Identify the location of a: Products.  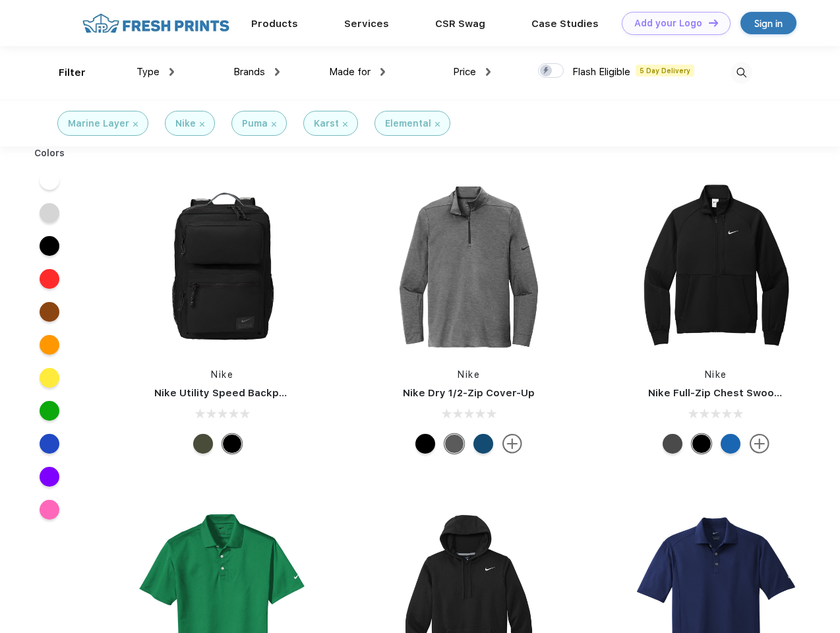
(274, 23).